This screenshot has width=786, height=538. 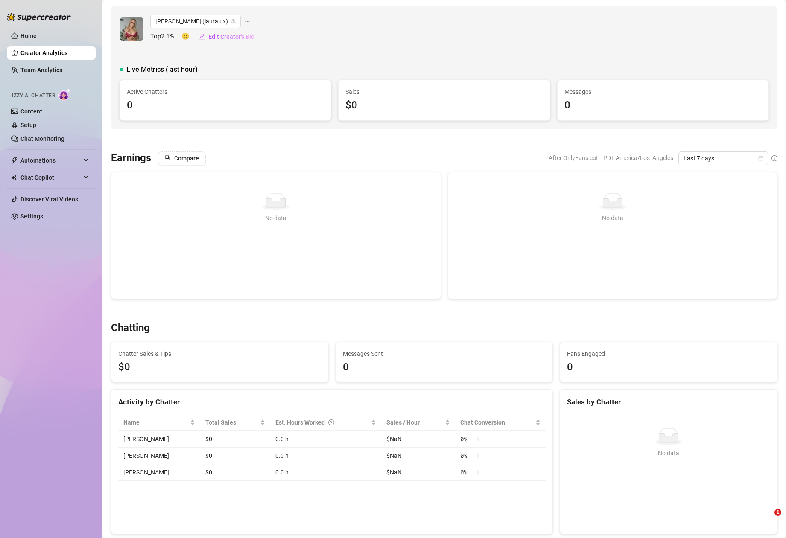 What do you see at coordinates (182, 158) in the screenshot?
I see `button: Compare` at bounding box center [182, 158].